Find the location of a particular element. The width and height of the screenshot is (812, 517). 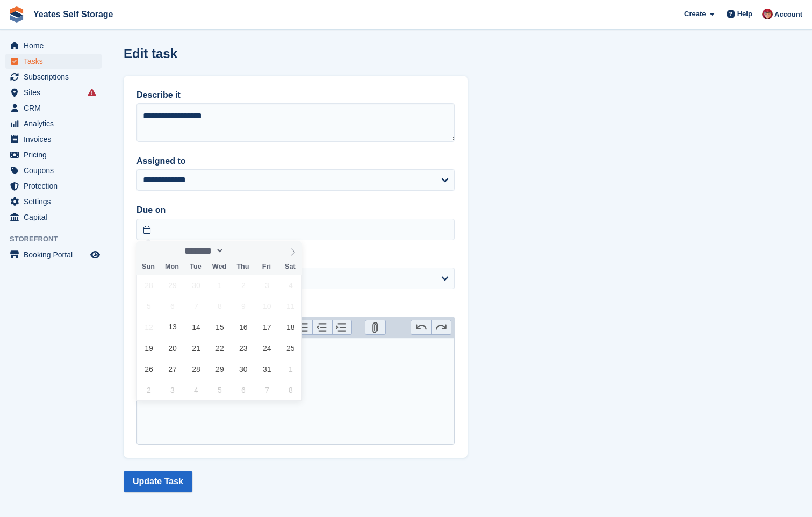

span: October 2, 2025 is located at coordinates (243, 285).